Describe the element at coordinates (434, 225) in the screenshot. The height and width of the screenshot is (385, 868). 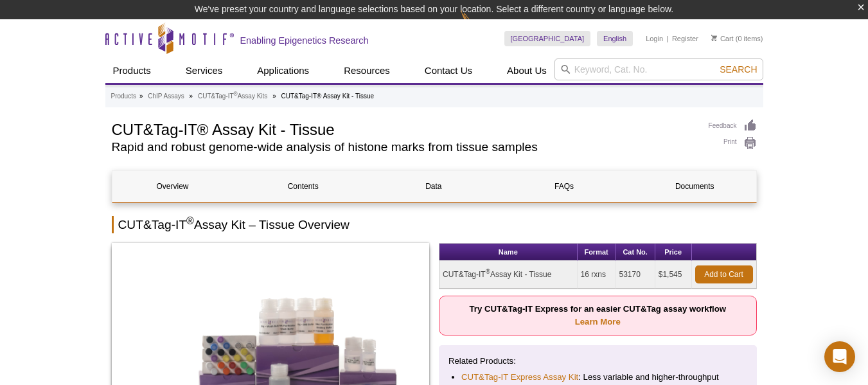
I see `h2: CUT&Tag-IT Assay Kit – Tissue Overview` at that location.